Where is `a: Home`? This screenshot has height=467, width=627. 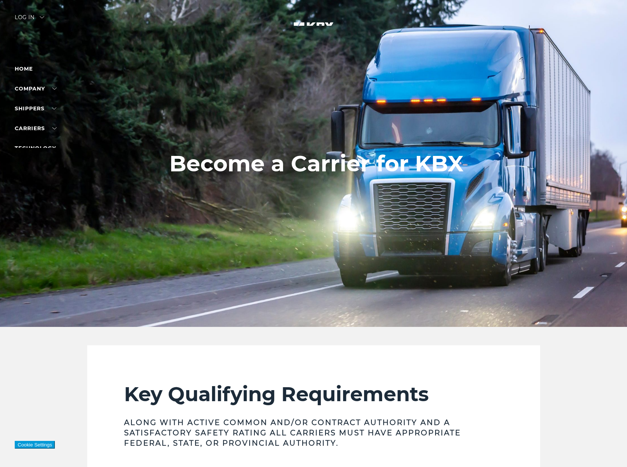
a: Home is located at coordinates (24, 69).